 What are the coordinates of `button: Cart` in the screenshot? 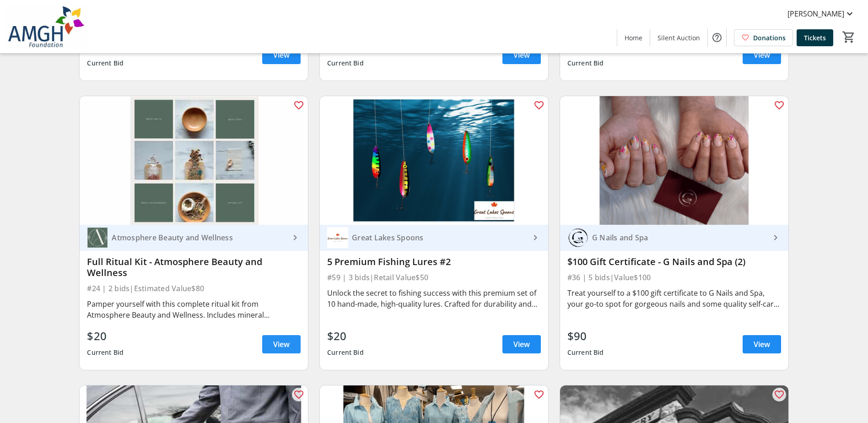 It's located at (849, 37).